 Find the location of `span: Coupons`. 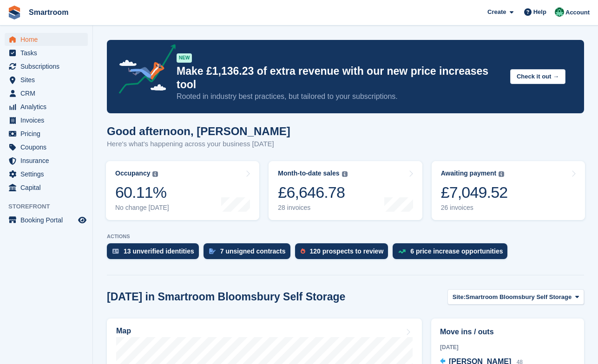

span: Coupons is located at coordinates (48, 147).